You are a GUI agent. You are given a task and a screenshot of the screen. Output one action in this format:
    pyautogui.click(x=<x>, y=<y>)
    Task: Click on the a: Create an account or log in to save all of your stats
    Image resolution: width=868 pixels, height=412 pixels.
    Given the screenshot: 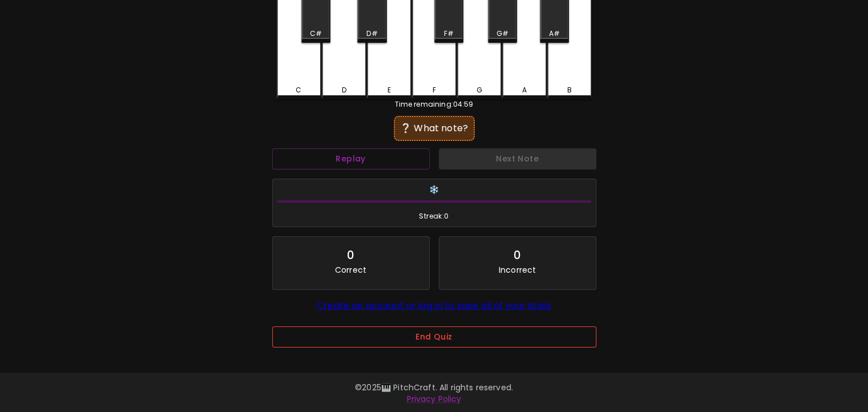 What is the action you would take?
    pyautogui.click(x=434, y=306)
    